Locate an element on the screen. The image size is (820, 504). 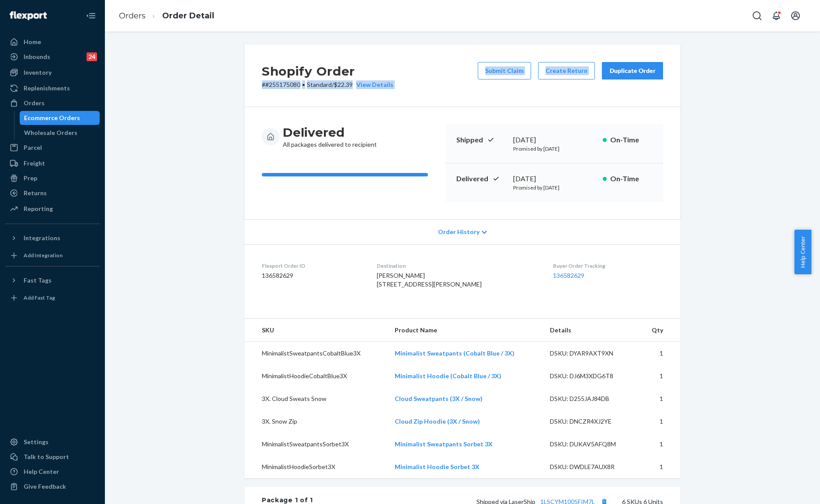
dd: 136582629 is located at coordinates (312, 276).